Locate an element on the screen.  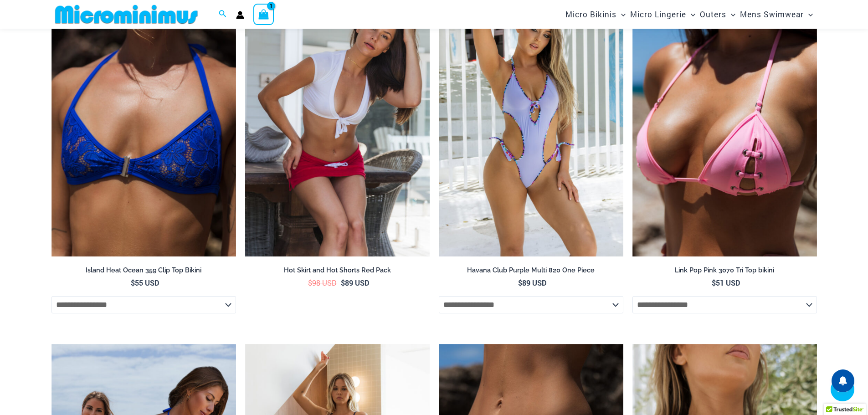
h2: Link Pop Pink 3070 Tri Top bikini is located at coordinates (725, 270).